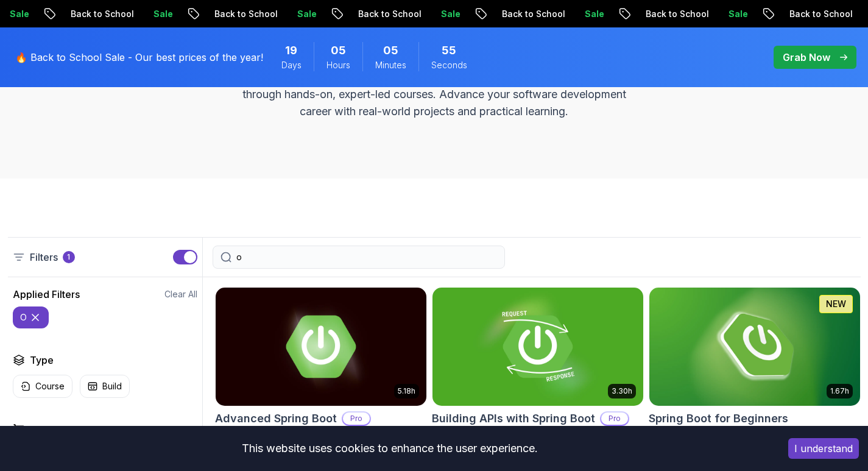 This screenshot has height=471, width=868. Describe the element at coordinates (41, 360) in the screenshot. I see `h2: Type` at that location.